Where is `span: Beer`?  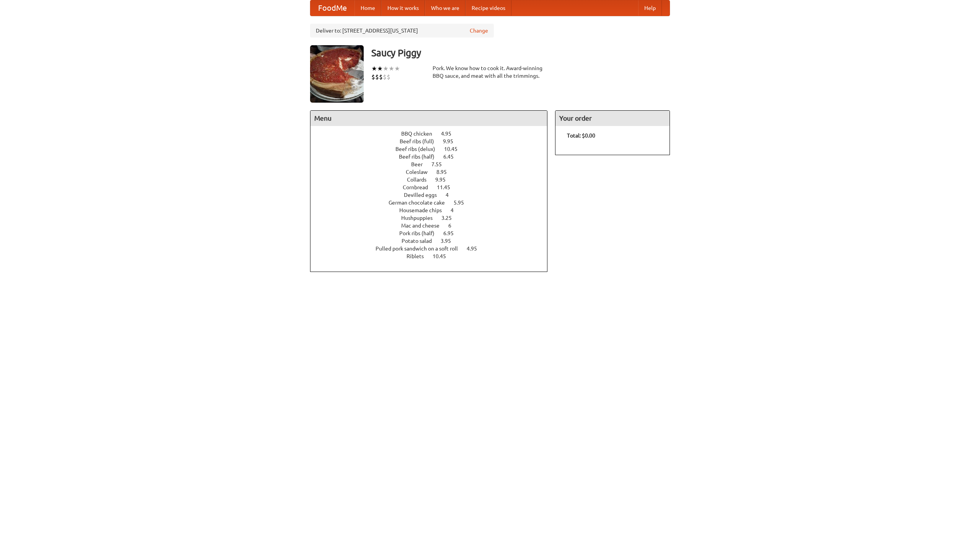
span: Beer is located at coordinates (420, 164).